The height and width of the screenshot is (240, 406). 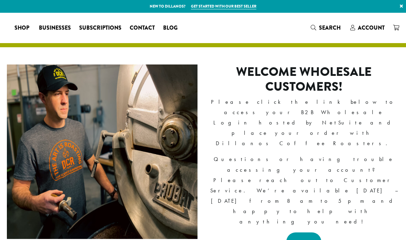 I want to click on a: Shop, so click(x=22, y=28).